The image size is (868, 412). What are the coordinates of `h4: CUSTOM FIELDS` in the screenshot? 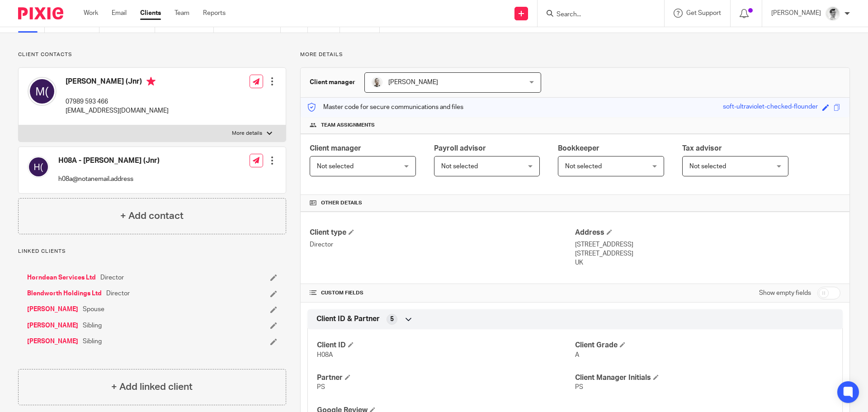 It's located at (442, 293).